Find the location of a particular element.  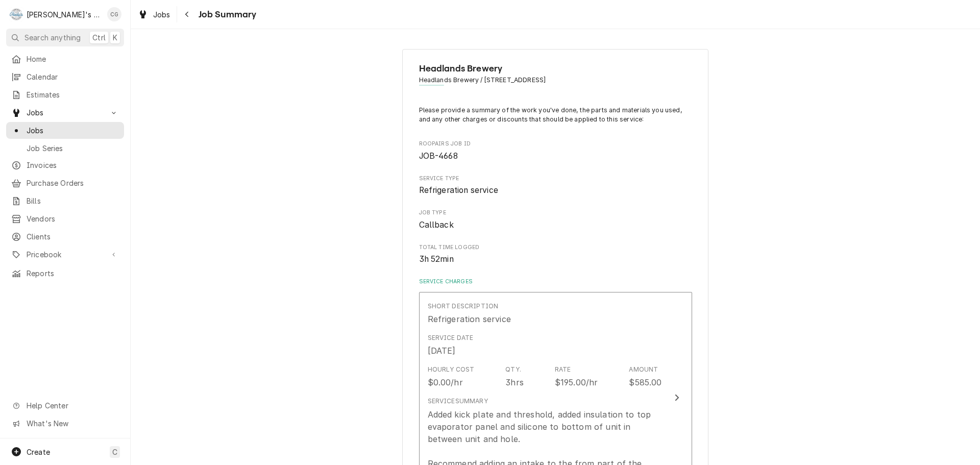

span: Job Summary is located at coordinates (226, 14).